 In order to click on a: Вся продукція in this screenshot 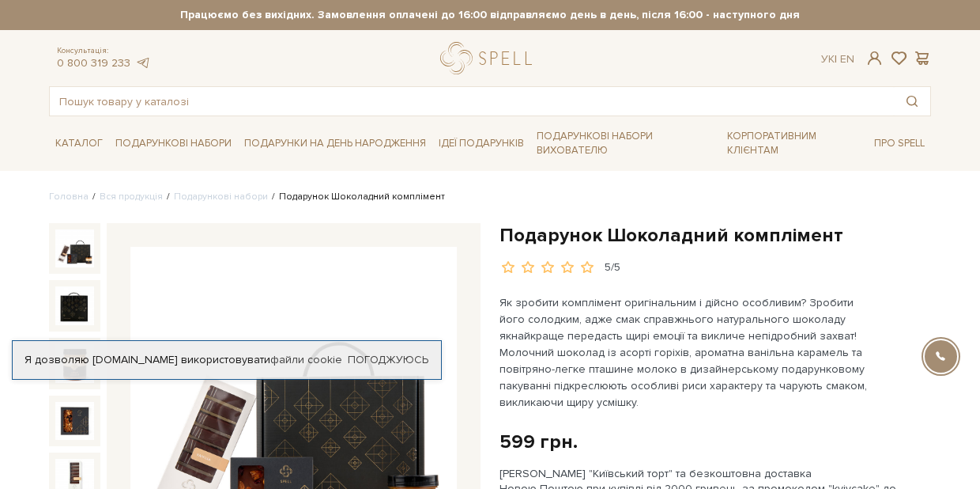, I will do `click(132, 196)`.